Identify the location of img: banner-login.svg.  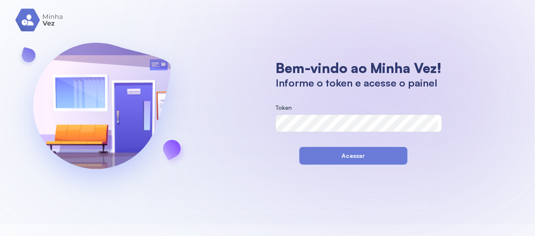
(102, 112).